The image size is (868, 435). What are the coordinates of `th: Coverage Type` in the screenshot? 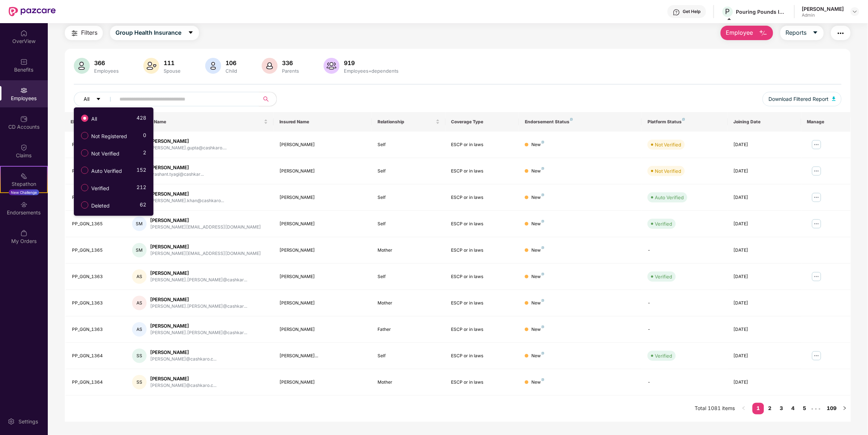 It's located at (482, 122).